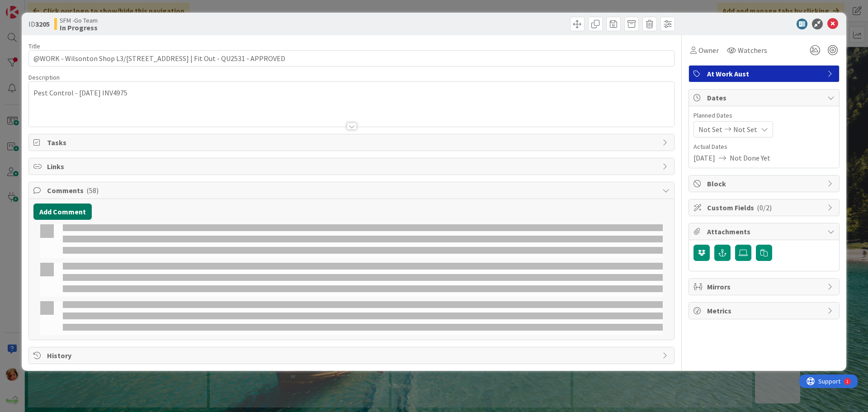 The image size is (868, 412). What do you see at coordinates (750, 158) in the screenshot?
I see `span: Not Done Yet` at bounding box center [750, 158].